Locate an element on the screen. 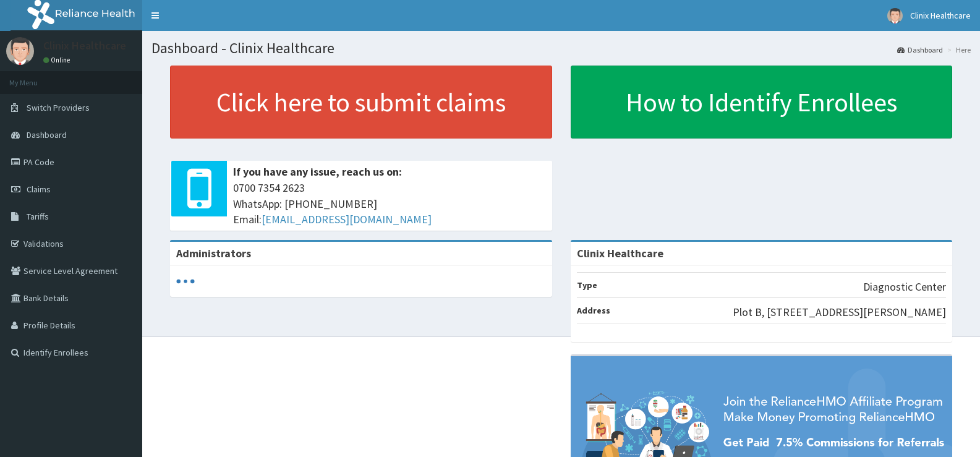  p: Diagnostic Center is located at coordinates (905, 287).